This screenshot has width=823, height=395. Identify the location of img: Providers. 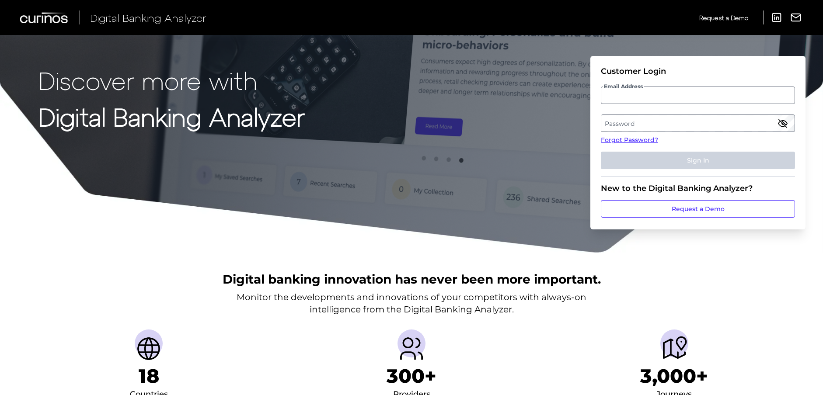
(412, 349).